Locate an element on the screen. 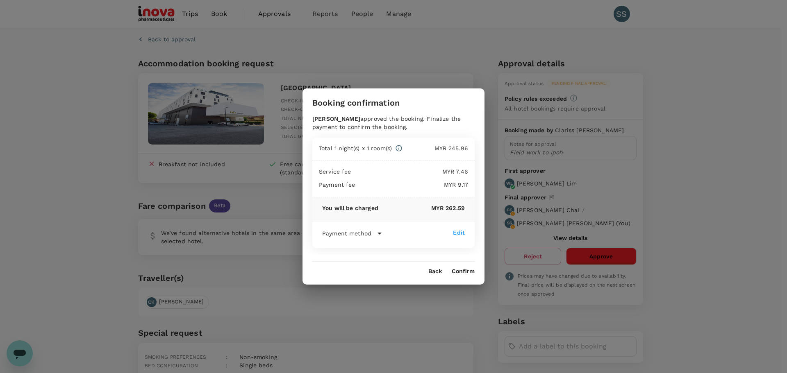 Image resolution: width=787 pixels, height=373 pixels. p: You will be charged is located at coordinates (350, 208).